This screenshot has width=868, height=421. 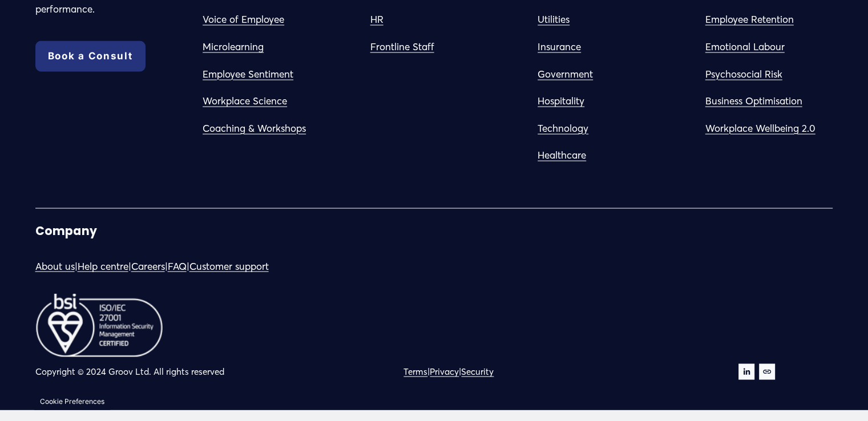 I want to click on a: Terms, so click(x=415, y=371).